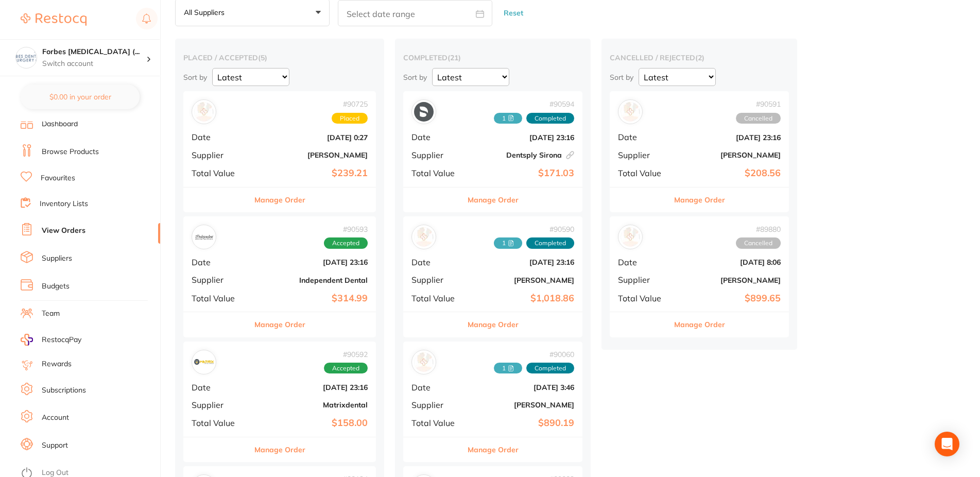 The width and height of the screenshot is (980, 477). What do you see at coordinates (55, 445) in the screenshot?
I see `a: Support` at bounding box center [55, 445].